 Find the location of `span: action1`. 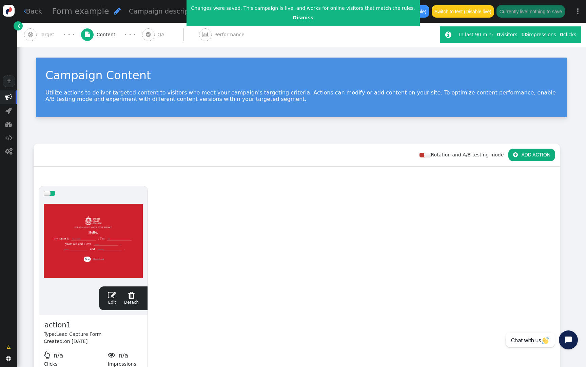

span: action1 is located at coordinates (58, 326).